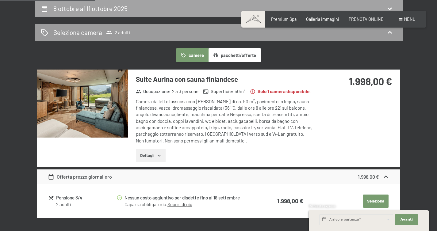 The width and height of the screenshot is (437, 231). I want to click on button: Seleziona, so click(376, 201).